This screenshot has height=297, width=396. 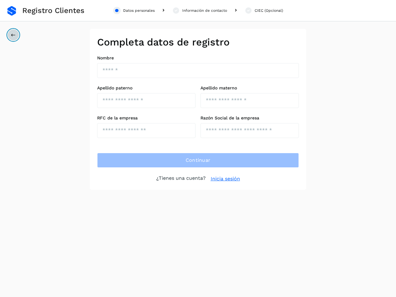 I want to click on span: Registro Clientes, so click(x=53, y=11).